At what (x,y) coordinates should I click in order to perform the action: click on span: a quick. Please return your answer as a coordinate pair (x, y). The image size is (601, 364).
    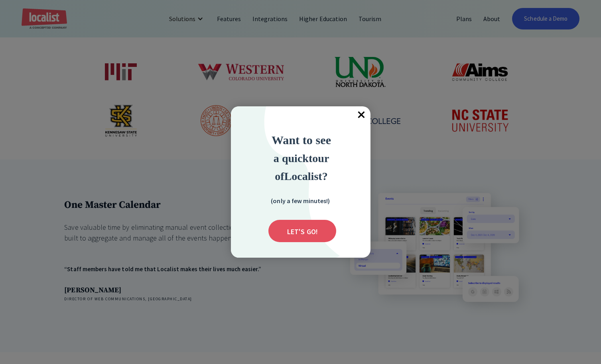
    Looking at the image, I should click on (291, 158).